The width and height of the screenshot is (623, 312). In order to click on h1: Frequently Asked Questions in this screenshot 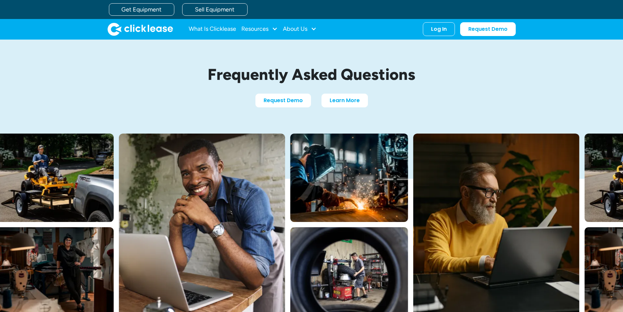, I will do `click(312, 74)`.